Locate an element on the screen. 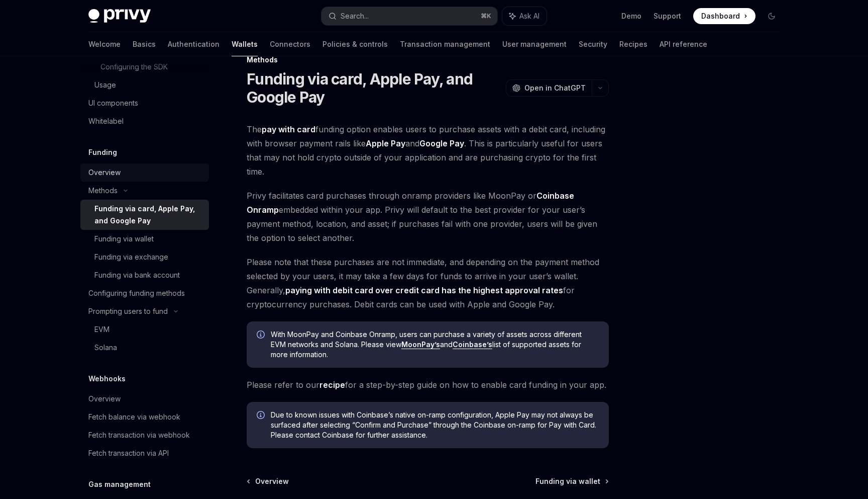  div: Funding via card, Apple Pay, and Google Pay is located at coordinates (149, 214).